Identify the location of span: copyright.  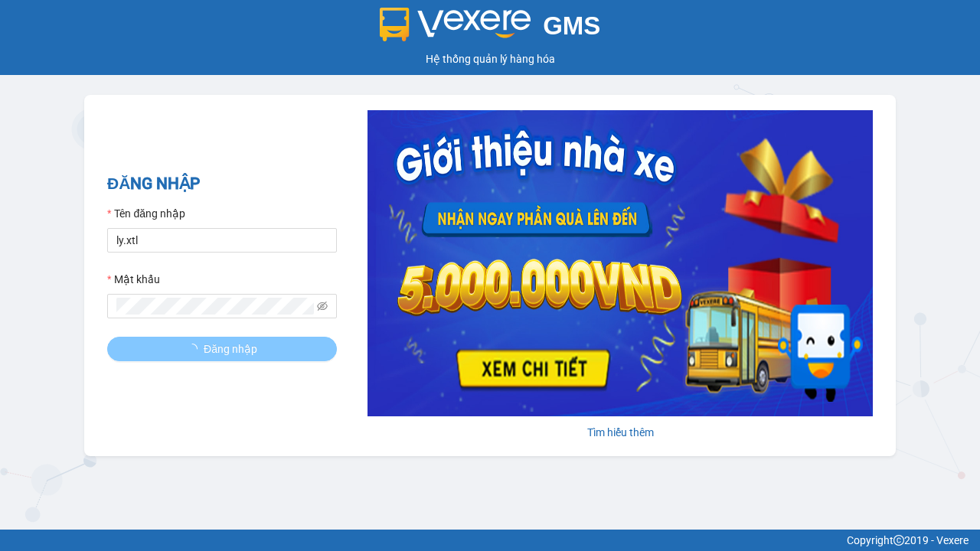
(899, 540).